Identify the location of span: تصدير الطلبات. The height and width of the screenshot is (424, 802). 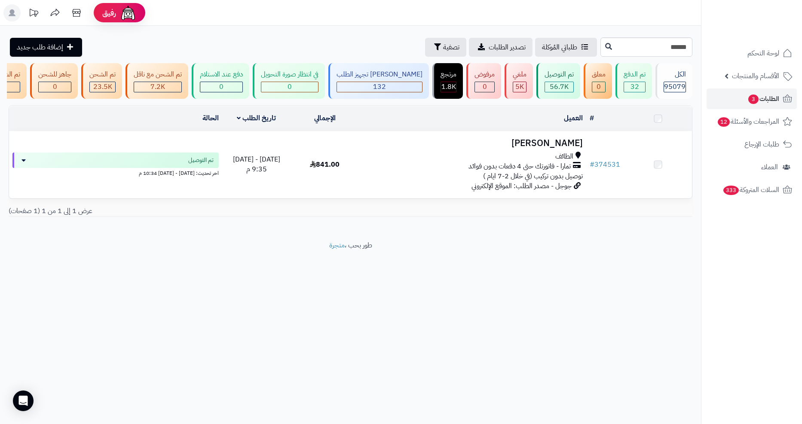
(507, 47).